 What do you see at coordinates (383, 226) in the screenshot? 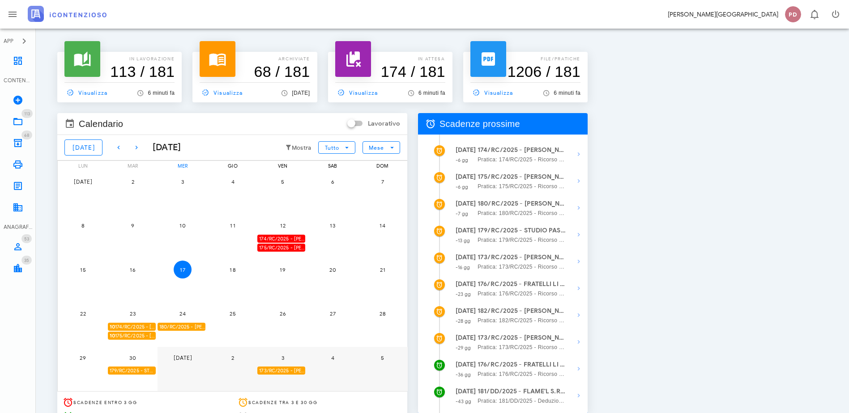
I see `span: 14` at bounding box center [383, 226].